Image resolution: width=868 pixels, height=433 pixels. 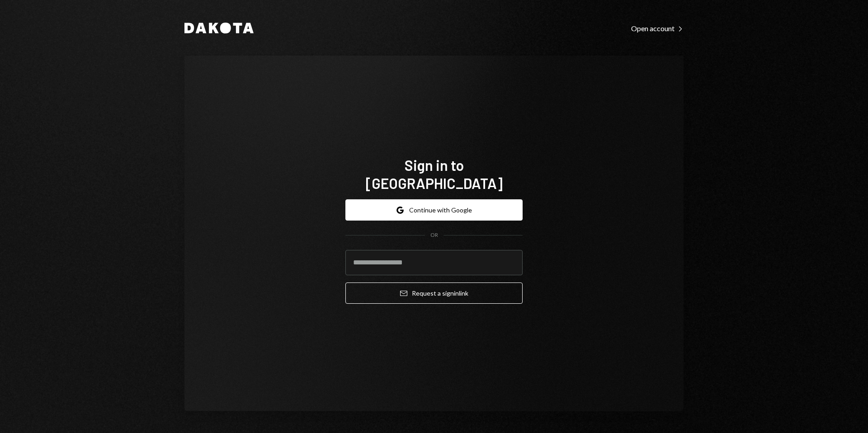 I want to click on button: Continue with Google, so click(x=434, y=210).